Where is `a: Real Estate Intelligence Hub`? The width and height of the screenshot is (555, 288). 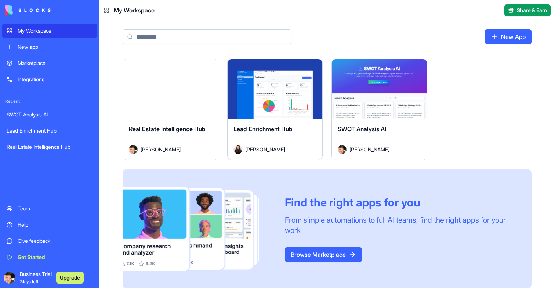
a: Real Estate Intelligence Hub is located at coordinates (50, 147).